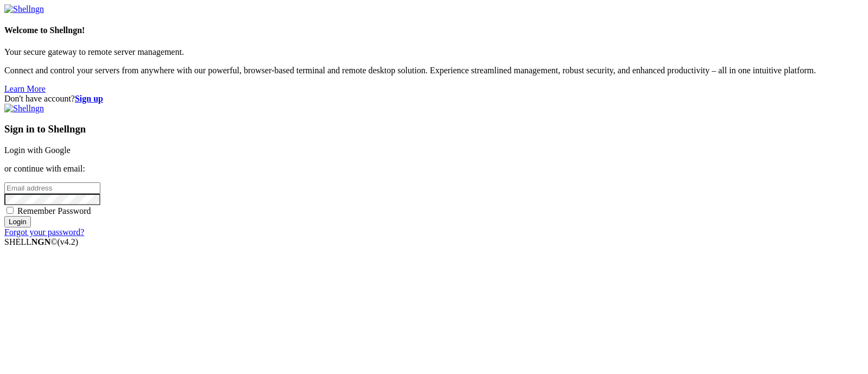  I want to click on input: Remember Password, so click(10, 210).